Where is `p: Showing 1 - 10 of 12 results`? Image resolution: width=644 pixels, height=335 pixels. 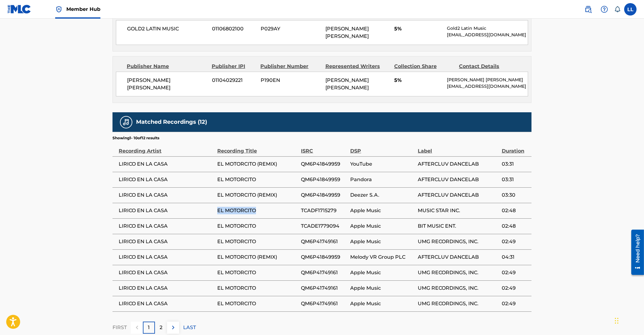
p: Showing 1 - 10 of 12 results is located at coordinates (136, 138).